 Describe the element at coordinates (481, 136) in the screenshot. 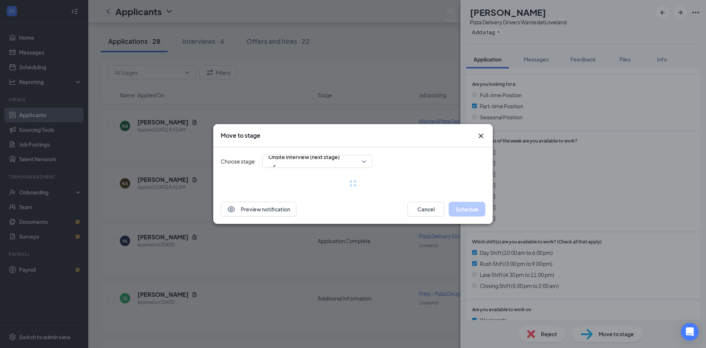

I see `svg: Cross` at that location.